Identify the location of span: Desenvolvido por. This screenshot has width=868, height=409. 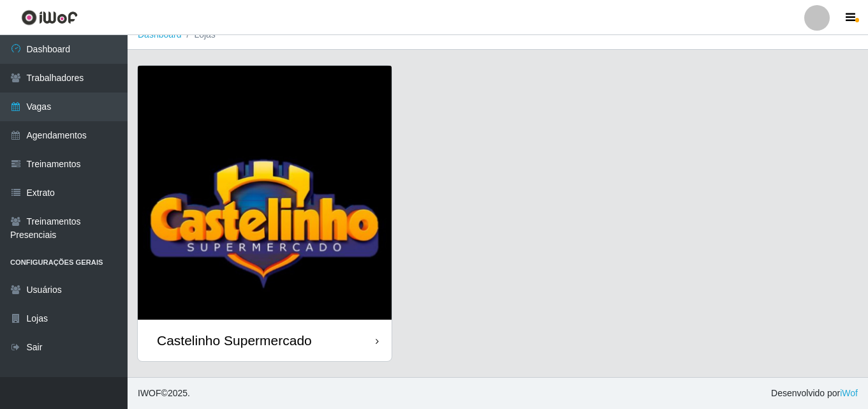
(815, 393).